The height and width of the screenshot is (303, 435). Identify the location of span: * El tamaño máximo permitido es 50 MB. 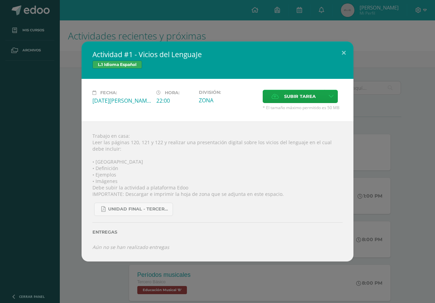
(303, 107).